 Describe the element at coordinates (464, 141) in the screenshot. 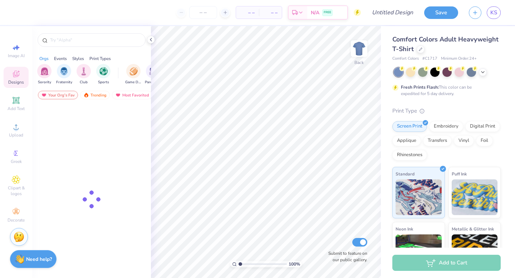

I see `div: Vinyl` at that location.